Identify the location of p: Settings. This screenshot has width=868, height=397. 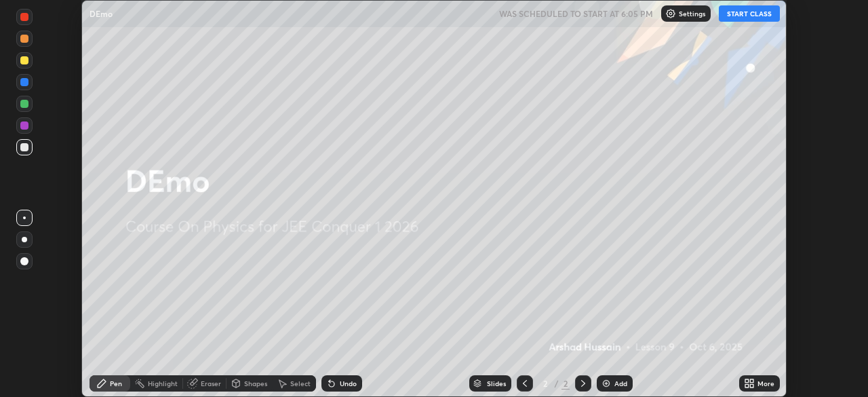
(692, 14).